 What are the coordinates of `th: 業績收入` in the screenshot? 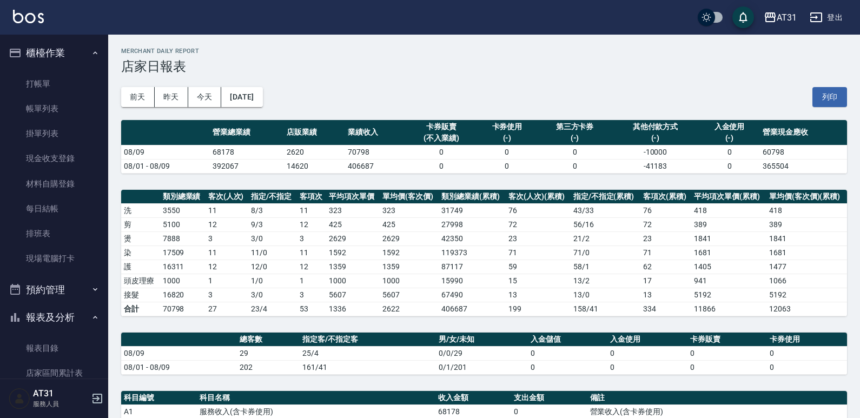 It's located at (375, 132).